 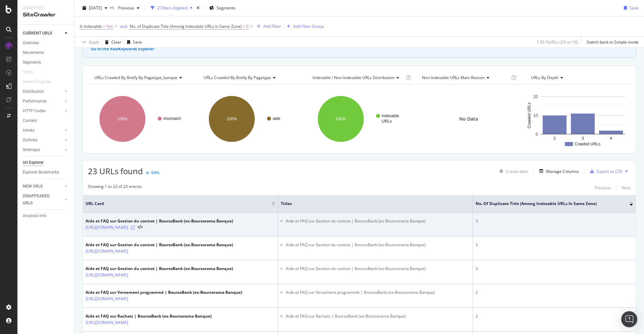 What do you see at coordinates (226, 8) in the screenshot?
I see `span: Segments` at bounding box center [226, 8].